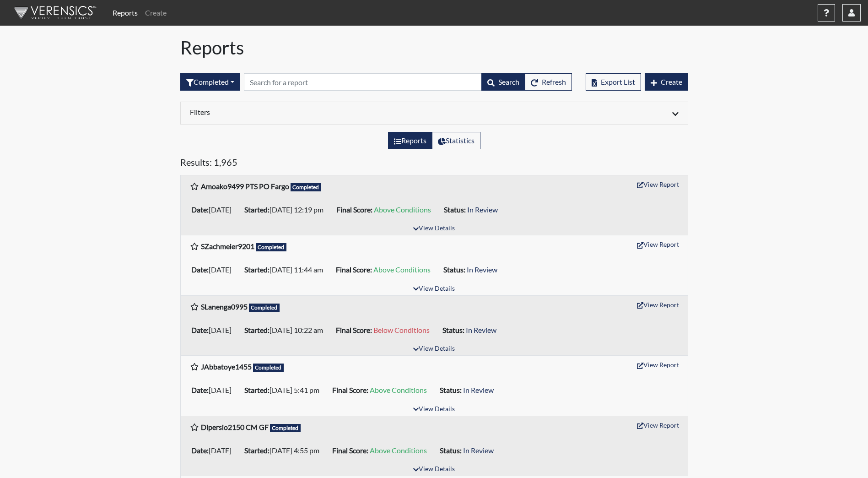  What do you see at coordinates (308, 111) in the screenshot?
I see `h6: Filters` at bounding box center [308, 111].